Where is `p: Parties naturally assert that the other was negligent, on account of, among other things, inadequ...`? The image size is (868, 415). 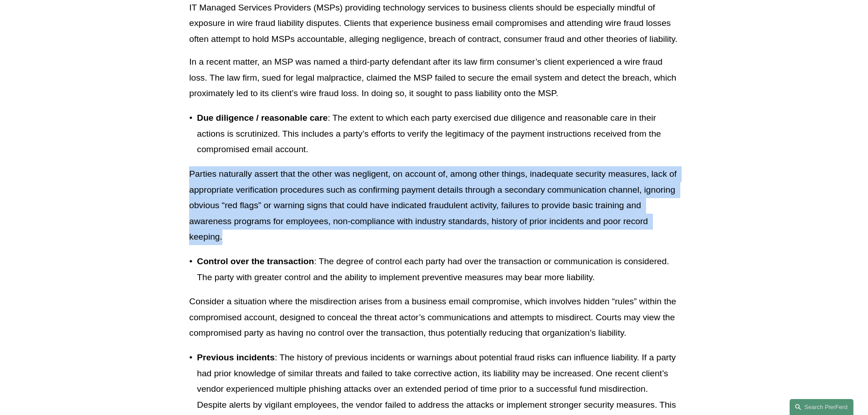 p: Parties naturally assert that the other was negligent, on account of, among other things, inadequ... is located at coordinates (434, 206).